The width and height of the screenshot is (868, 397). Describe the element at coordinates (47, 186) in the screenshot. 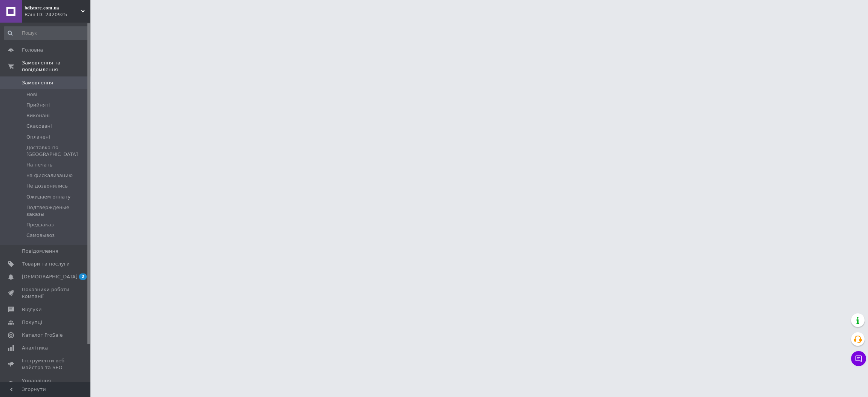

I see `span: Не дозвонились` at that location.